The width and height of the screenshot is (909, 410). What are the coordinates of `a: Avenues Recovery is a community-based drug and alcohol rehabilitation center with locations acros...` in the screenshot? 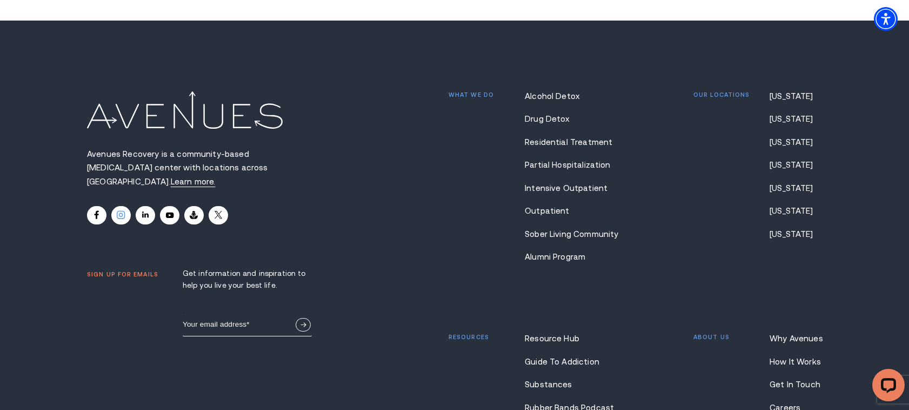 It's located at (193, 181).